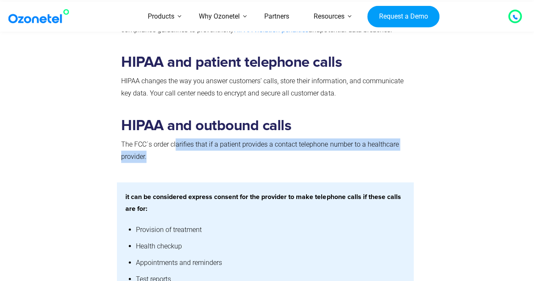  I want to click on p: The FCC´s order clarifies that if a patient provides a contact telephone number to a healthcare p..., so click(265, 151).